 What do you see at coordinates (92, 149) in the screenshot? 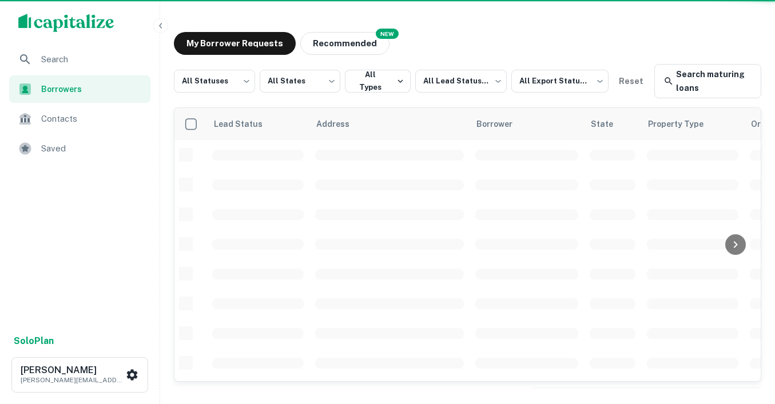
I see `span: Saved` at bounding box center [92, 149].